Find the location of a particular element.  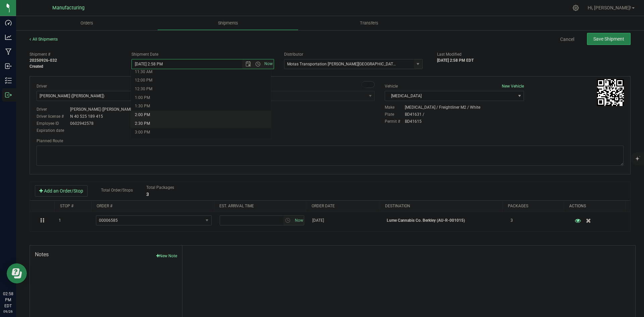

div: Manage settings is located at coordinates (575, 8).